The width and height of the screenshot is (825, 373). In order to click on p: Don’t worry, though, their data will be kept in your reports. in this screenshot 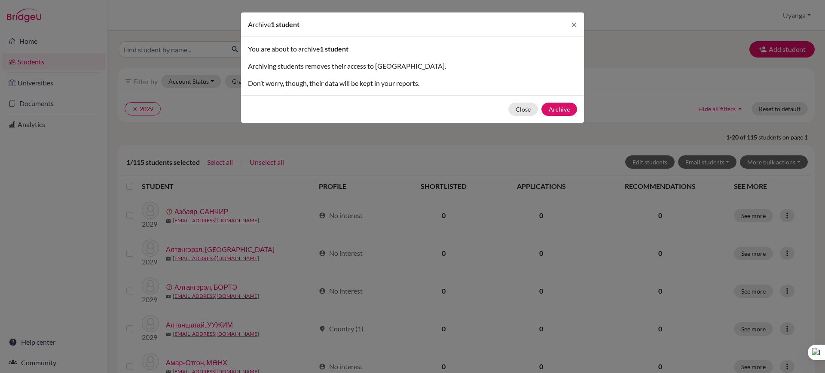, I will do `click(412, 83)`.